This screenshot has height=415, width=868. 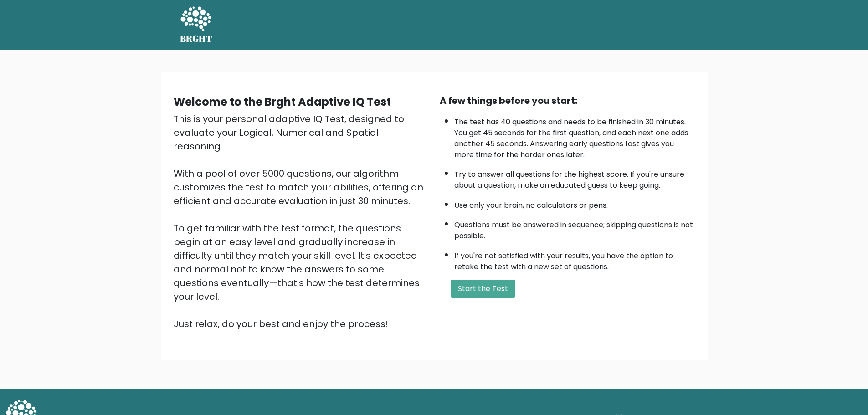 I want to click on a: BRGHT, so click(x=196, y=25).